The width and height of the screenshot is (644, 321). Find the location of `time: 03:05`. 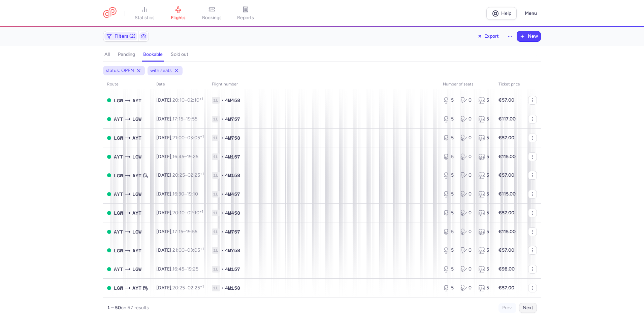

time: 03:05 is located at coordinates (196, 138).